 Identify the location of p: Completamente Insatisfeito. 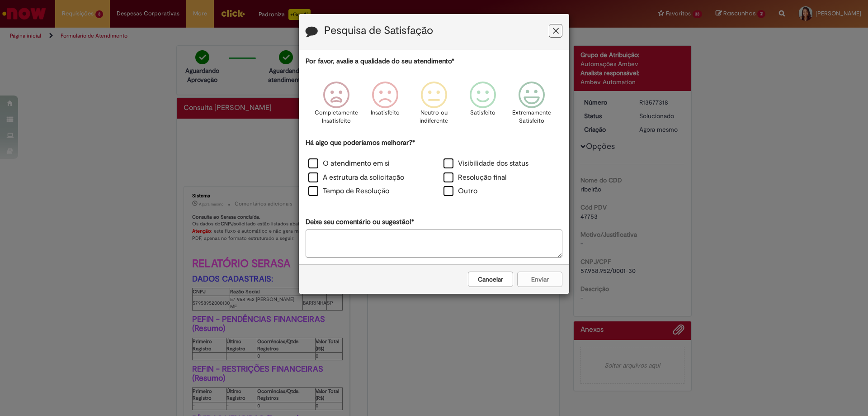
(337, 117).